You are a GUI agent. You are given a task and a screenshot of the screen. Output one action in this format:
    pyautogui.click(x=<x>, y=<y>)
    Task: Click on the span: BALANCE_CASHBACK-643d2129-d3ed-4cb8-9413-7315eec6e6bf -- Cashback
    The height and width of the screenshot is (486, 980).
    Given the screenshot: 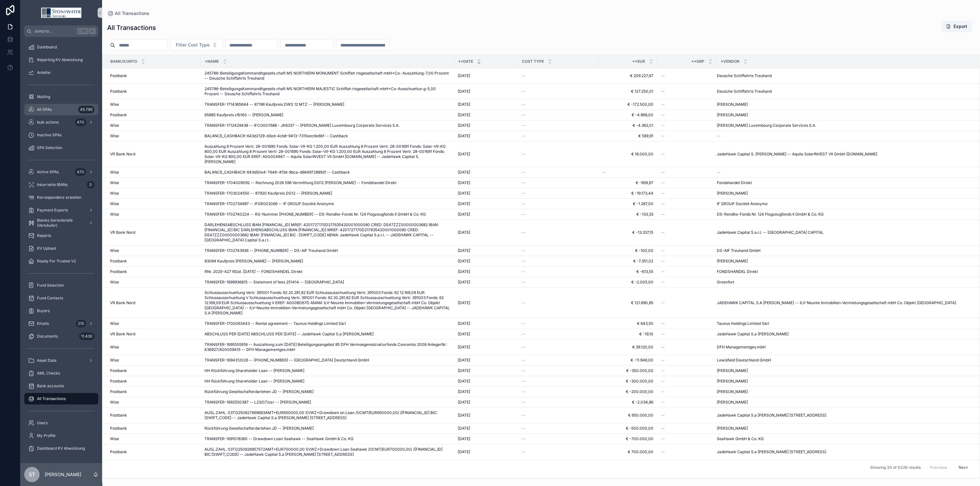 What is the action you would take?
    pyautogui.click(x=276, y=136)
    